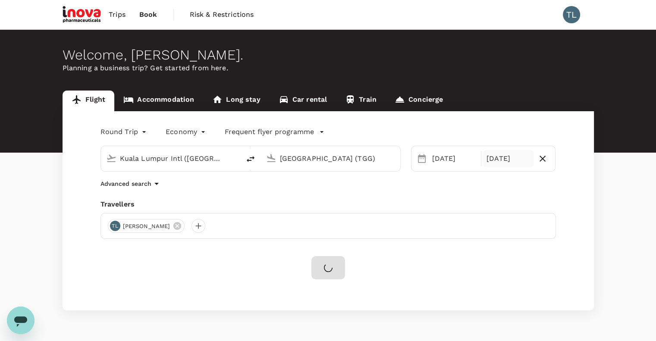 The image size is (656, 341). Describe the element at coordinates (186, 132) in the screenshot. I see `div: Economy` at that location.